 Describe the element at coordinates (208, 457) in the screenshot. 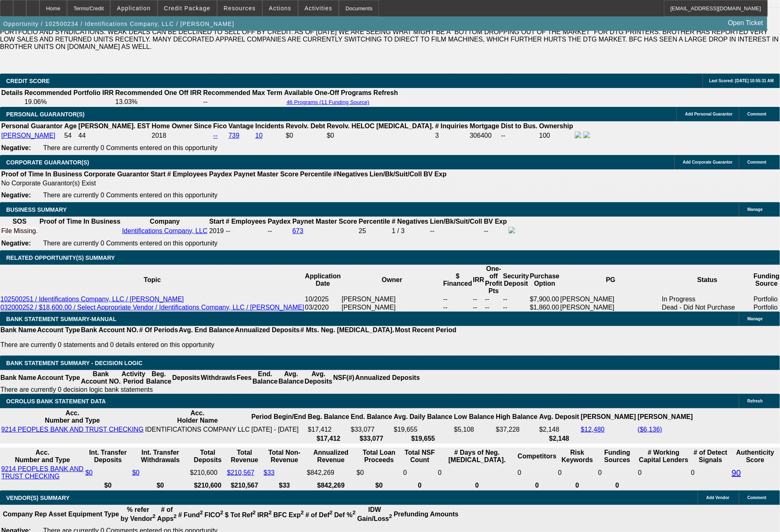

I see `th: Total Deposits` at that location.